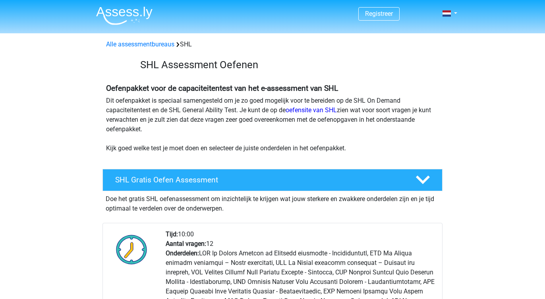 The height and width of the screenshot is (299, 545). Describe the element at coordinates (379, 13) in the screenshot. I see `a: Registreer` at that location.